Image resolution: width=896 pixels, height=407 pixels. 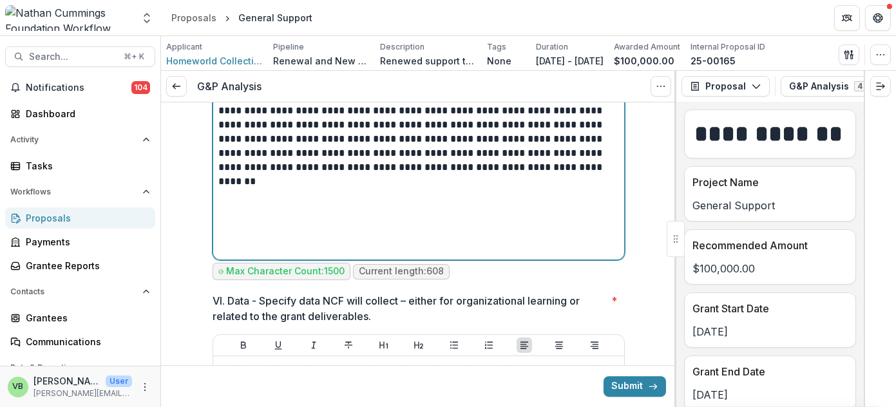 What do you see at coordinates (80, 88) in the screenshot?
I see `button: Notifications104` at bounding box center [80, 88].